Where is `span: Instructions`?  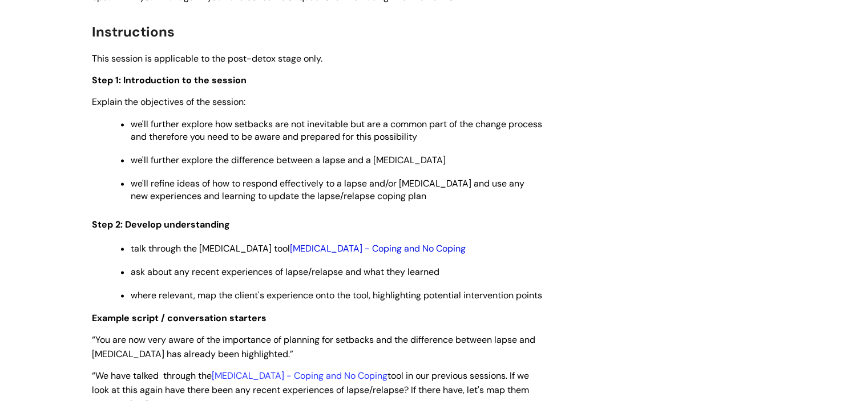 span: Instructions is located at coordinates (133, 32).